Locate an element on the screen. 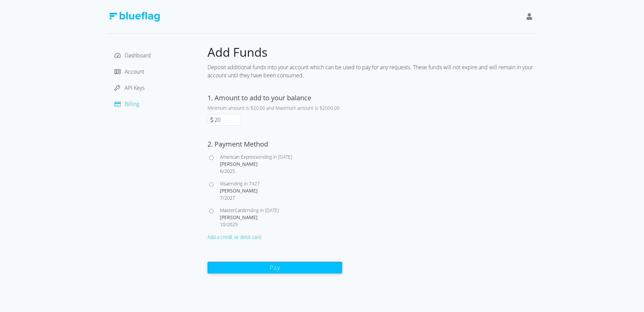  img: Blue Flag Logo is located at coordinates (135, 16).